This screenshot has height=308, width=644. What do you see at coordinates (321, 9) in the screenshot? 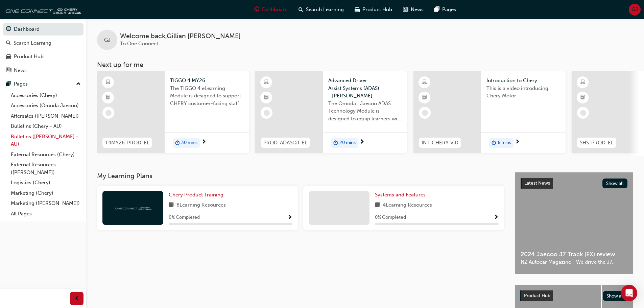
I see `a: search-iconSearch Learning` at bounding box center [321, 9].